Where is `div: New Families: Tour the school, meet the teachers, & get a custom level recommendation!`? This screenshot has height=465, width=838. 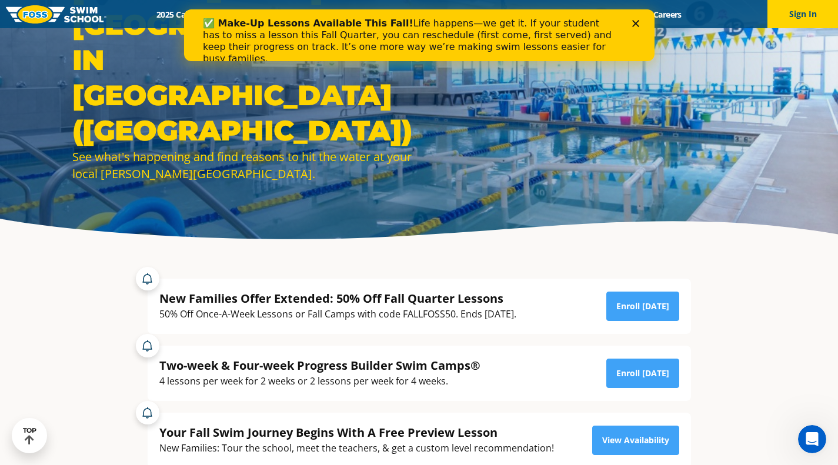 div: New Families: Tour the school, meet the teachers, & get a custom level recommendation! is located at coordinates (356, 448).